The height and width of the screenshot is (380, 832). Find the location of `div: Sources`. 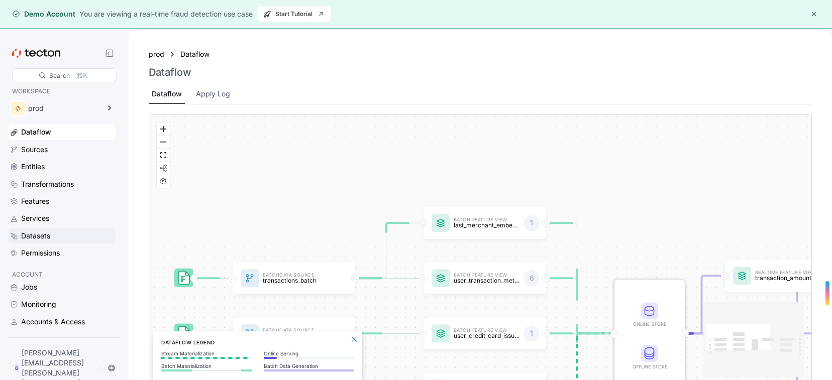

div: Sources is located at coordinates (34, 150).